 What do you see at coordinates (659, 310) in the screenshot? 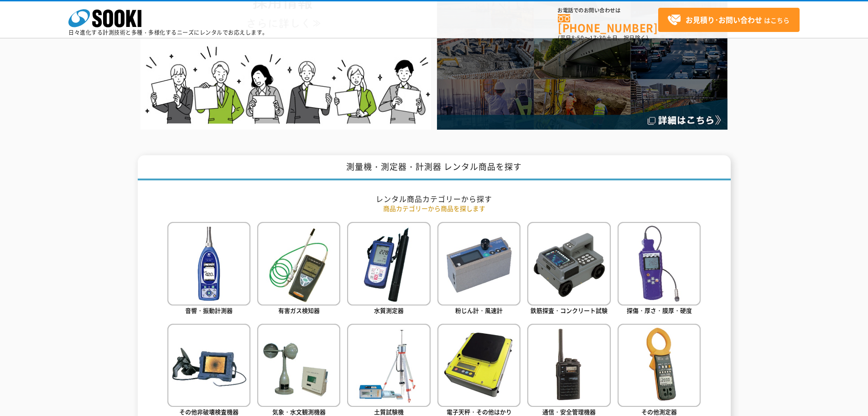
I see `span: 探傷・厚さ・膜厚・硬度` at bounding box center [659, 310].